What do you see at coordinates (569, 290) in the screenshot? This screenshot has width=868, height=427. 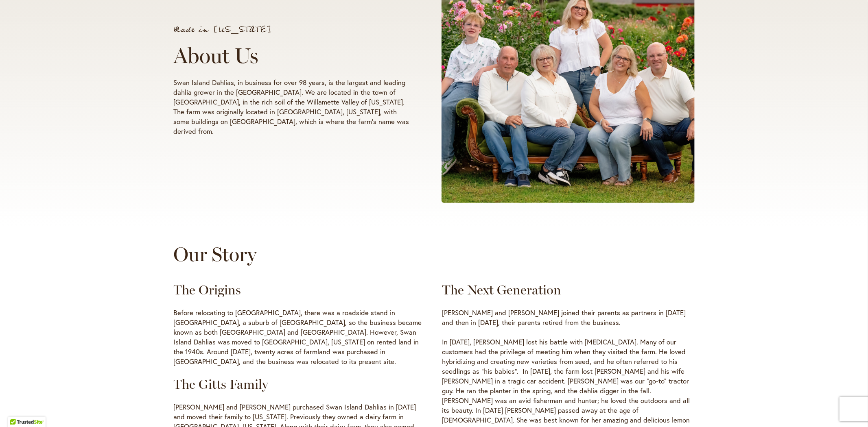 I see `h3: The Next Generation` at bounding box center [569, 290].